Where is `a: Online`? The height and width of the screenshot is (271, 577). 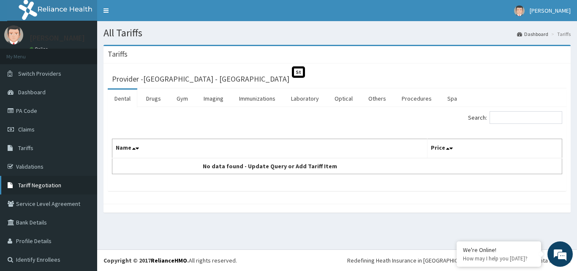 a: Online is located at coordinates (40, 49).